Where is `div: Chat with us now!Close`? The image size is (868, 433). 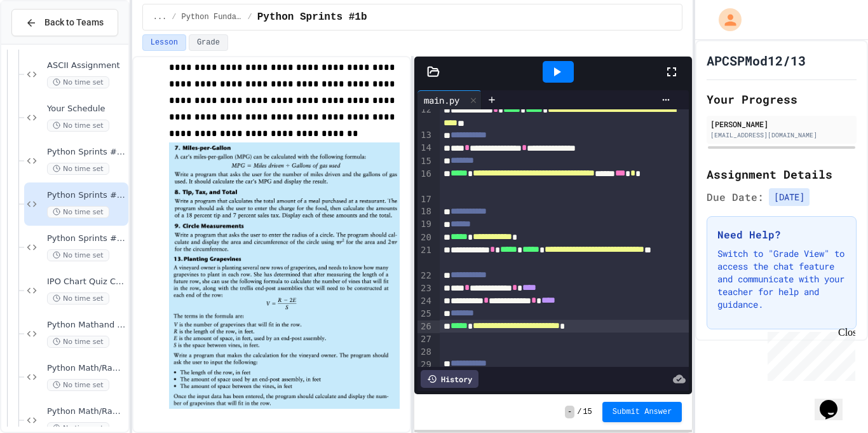 div: Chat with us now!Close is located at coordinates (46, 43).